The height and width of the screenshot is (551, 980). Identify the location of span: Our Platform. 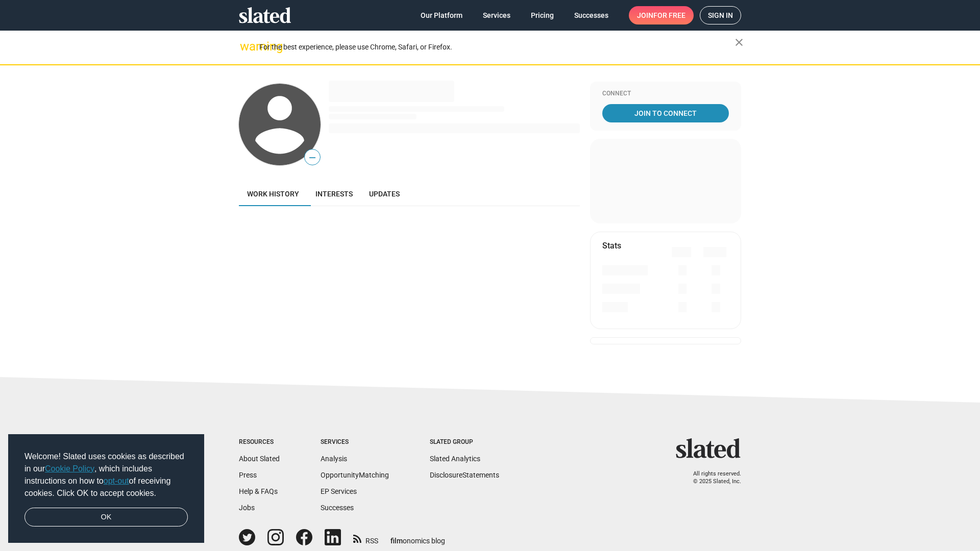
(442, 15).